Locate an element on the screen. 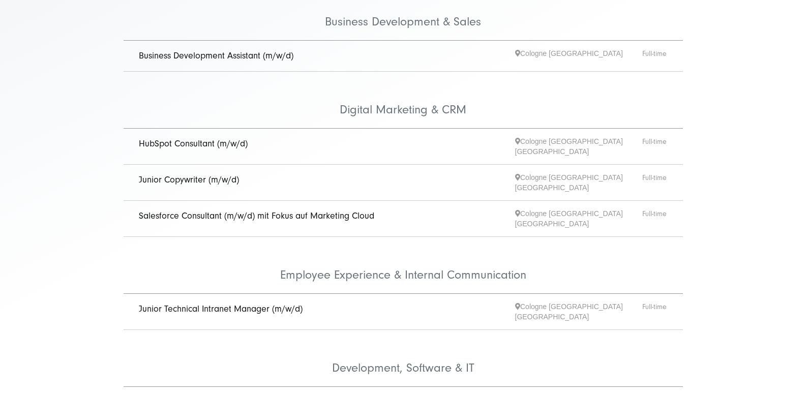 The height and width of the screenshot is (393, 806). a: HubSpot Consultant (m/w/d) is located at coordinates (193, 143).